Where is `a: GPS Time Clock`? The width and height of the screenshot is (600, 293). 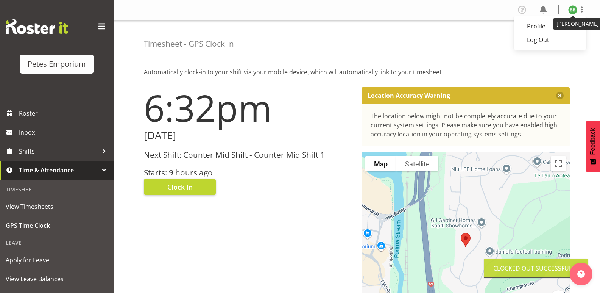
a: GPS Time Clock is located at coordinates (57, 225).